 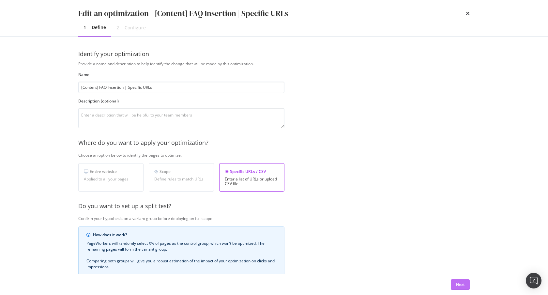 What do you see at coordinates (467, 13) in the screenshot?
I see `div: times` at bounding box center [467, 13].